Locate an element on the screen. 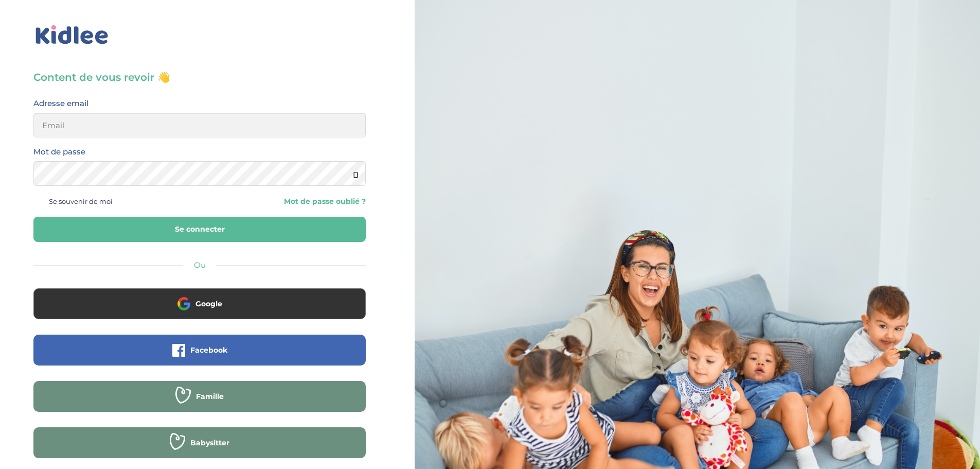 The height and width of the screenshot is (469, 980). span: Google is located at coordinates (209, 304).